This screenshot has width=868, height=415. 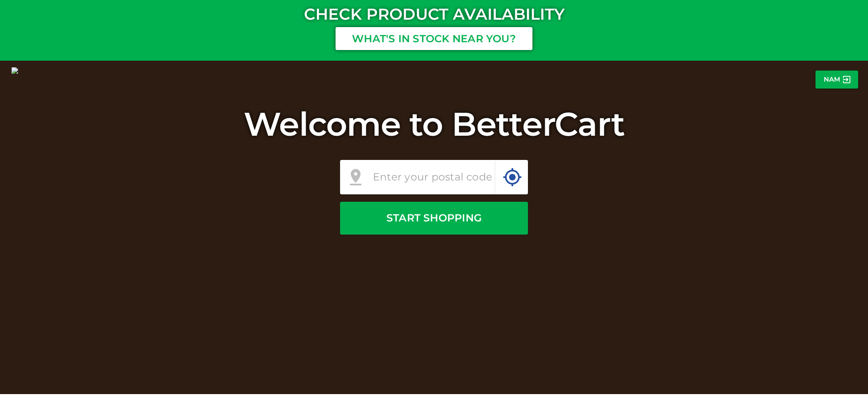 I want to click on button: What's in stock near you?, so click(x=434, y=39).